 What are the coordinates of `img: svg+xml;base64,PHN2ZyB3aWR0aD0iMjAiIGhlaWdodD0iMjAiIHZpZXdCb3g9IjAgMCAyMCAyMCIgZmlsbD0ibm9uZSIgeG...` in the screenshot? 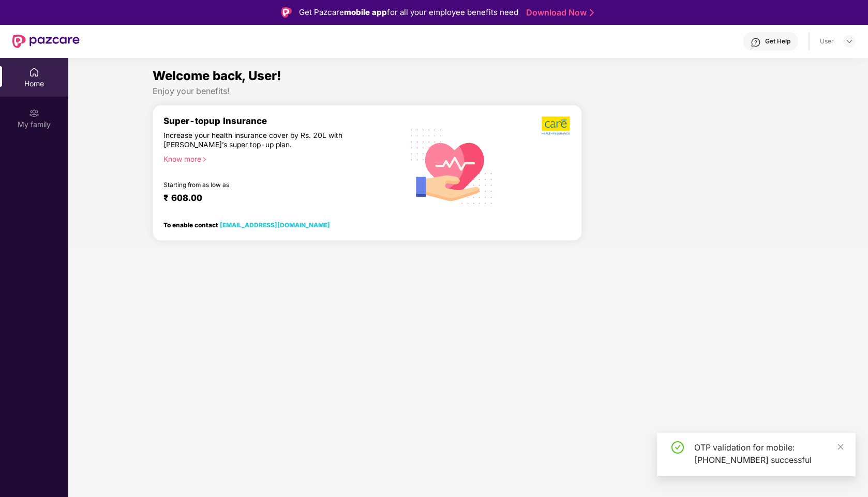 It's located at (34, 113).